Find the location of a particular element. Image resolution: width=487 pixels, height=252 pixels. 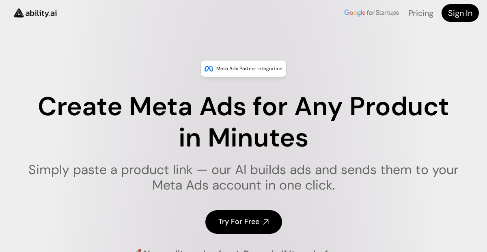

h4: Sign In is located at coordinates (460, 13).